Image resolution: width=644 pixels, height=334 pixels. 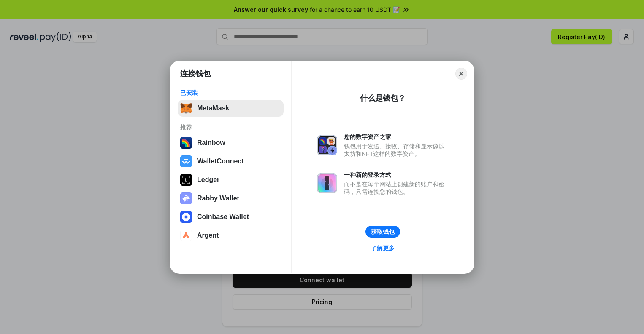 What do you see at coordinates (230, 180) in the screenshot?
I see `button: Ledger` at bounding box center [230, 180].